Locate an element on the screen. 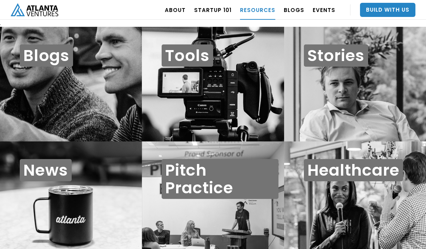 The height and width of the screenshot is (249, 426). h1: Stories is located at coordinates (336, 55).